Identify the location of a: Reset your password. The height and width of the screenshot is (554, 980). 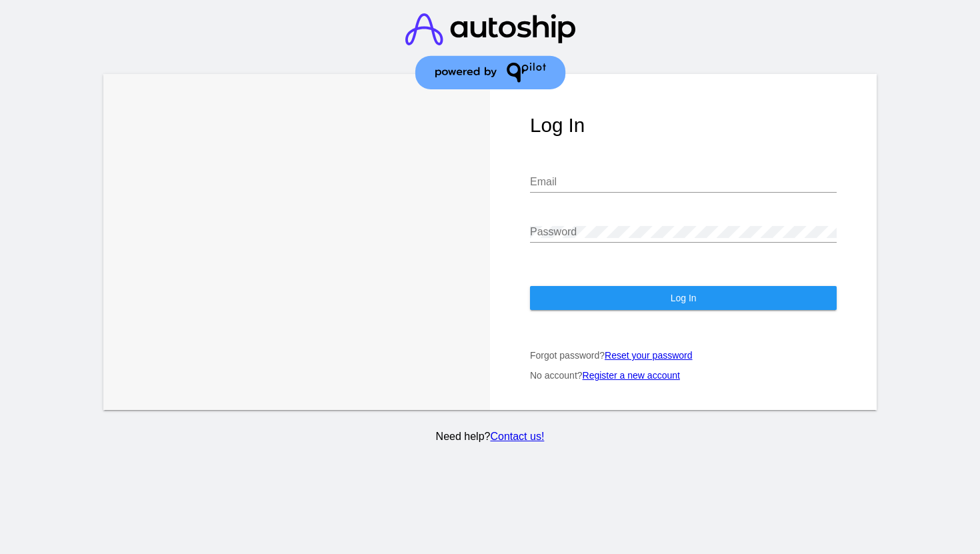
(649, 355).